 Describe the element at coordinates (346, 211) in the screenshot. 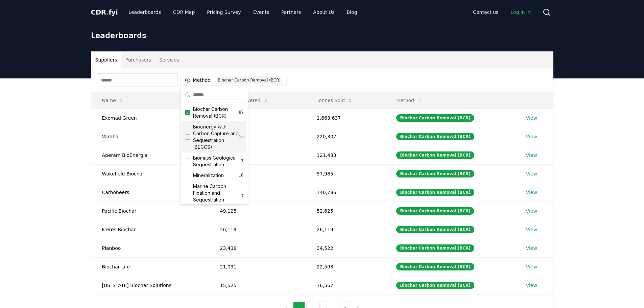

I see `td: 52,625` at that location.